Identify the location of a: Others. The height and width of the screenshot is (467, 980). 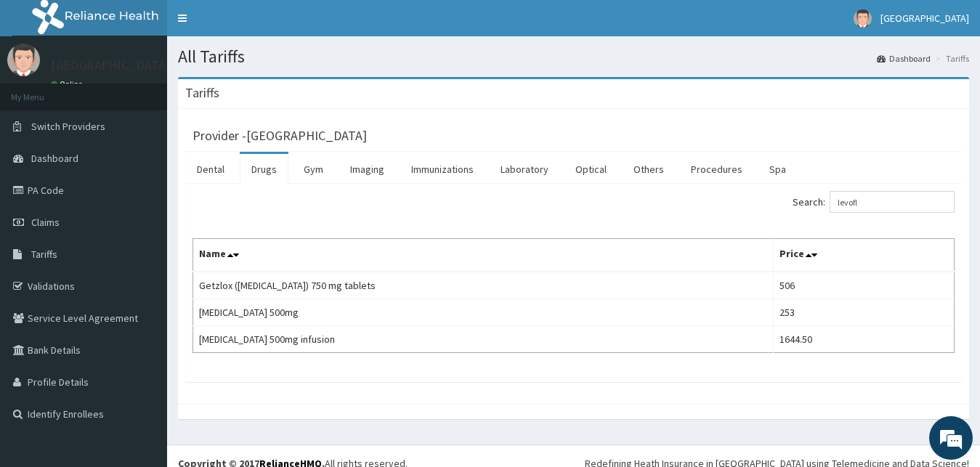
(649, 169).